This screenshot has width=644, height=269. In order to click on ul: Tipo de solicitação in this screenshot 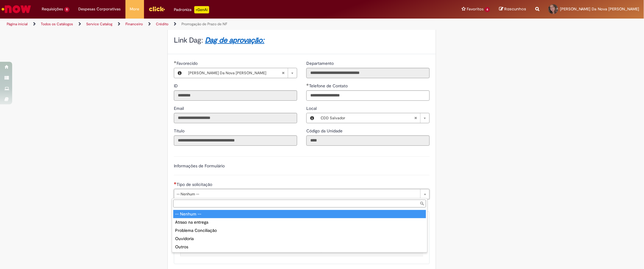, I will do `click(299, 230)`.